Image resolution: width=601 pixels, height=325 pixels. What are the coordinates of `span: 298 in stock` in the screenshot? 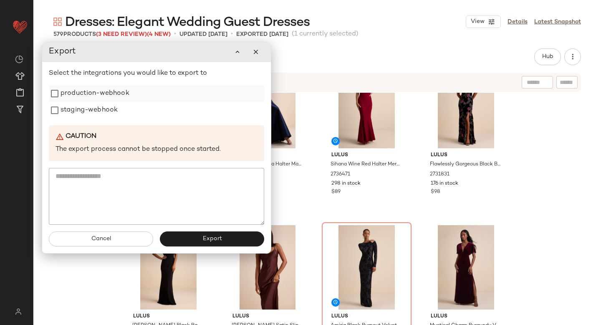 It's located at (346, 184).